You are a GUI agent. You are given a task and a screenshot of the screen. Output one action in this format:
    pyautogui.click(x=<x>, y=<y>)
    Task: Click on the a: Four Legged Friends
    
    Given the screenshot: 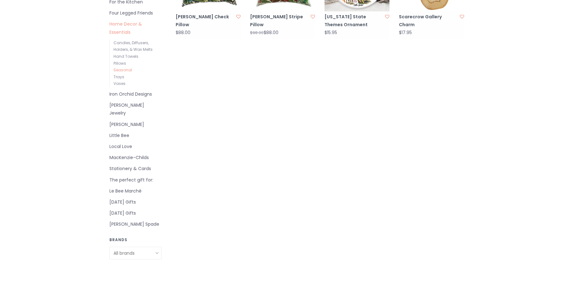 What is the action you would take?
    pyautogui.click(x=135, y=13)
    